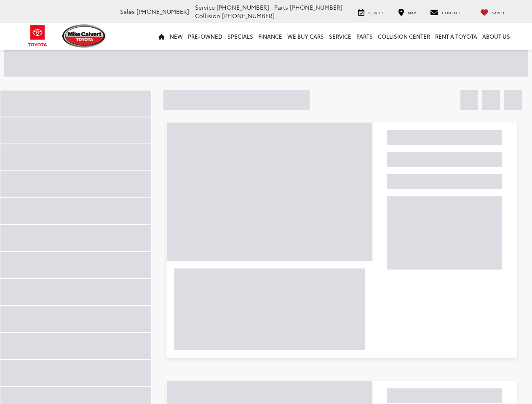 This screenshot has width=532, height=404. What do you see at coordinates (364, 36) in the screenshot?
I see `a: Parts` at bounding box center [364, 36].